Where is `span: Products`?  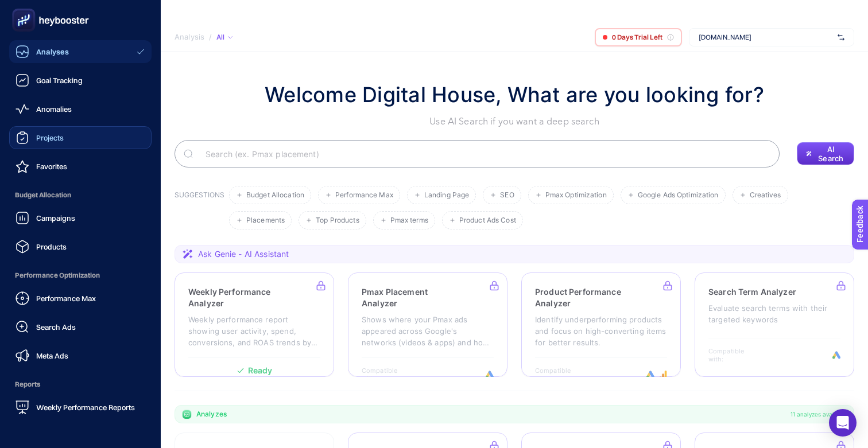
span: Products is located at coordinates (51, 247).